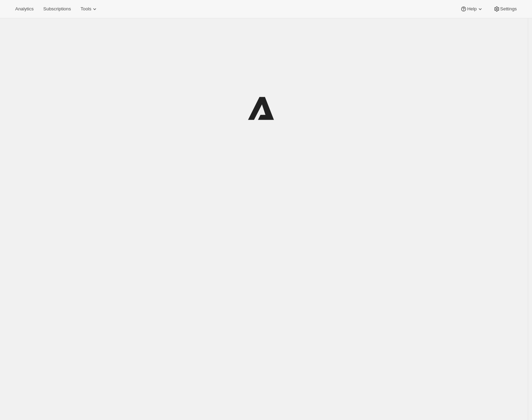 The image size is (532, 420). What do you see at coordinates (24, 9) in the screenshot?
I see `span: Analytics` at bounding box center [24, 9].